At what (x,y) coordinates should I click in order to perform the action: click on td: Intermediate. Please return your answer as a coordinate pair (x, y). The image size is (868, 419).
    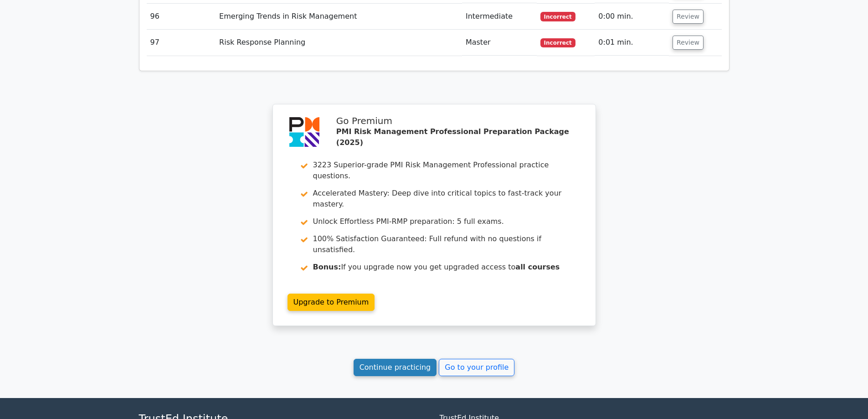
    Looking at the image, I should click on (499, 16).